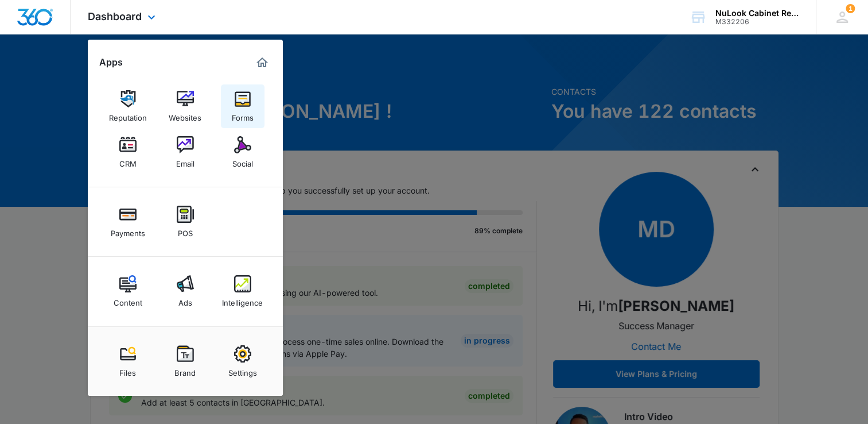 The width and height of the screenshot is (868, 424). What do you see at coordinates (243, 362) in the screenshot?
I see `a: Settings` at bounding box center [243, 362].